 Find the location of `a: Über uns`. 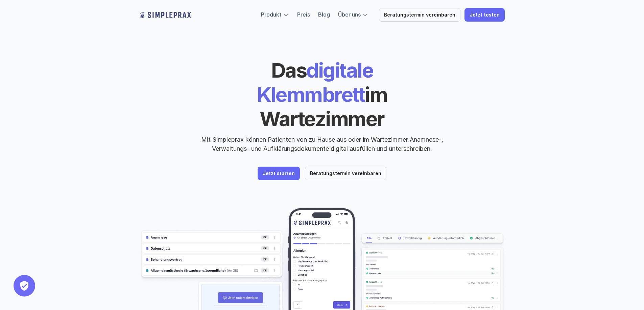

a: Über uns is located at coordinates (350, 14).